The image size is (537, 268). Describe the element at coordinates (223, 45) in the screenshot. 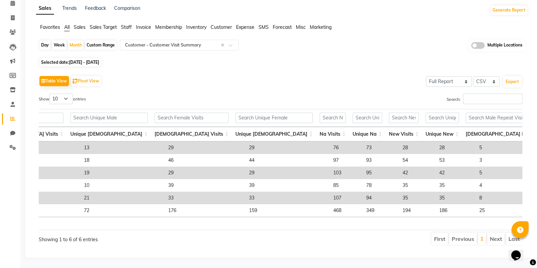

I see `span: Clear all` at that location.